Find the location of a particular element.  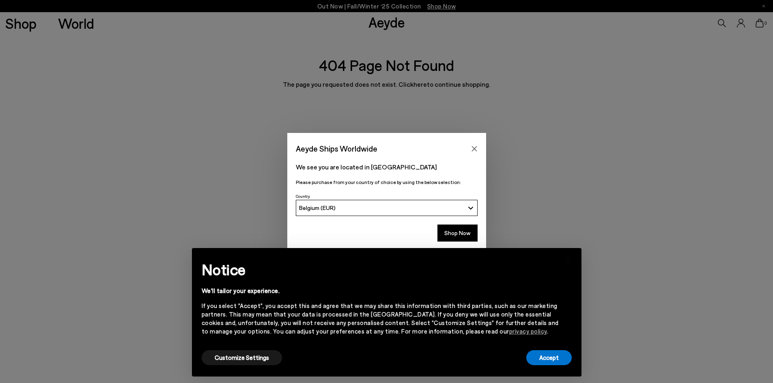

button: Accept is located at coordinates (549, 358).